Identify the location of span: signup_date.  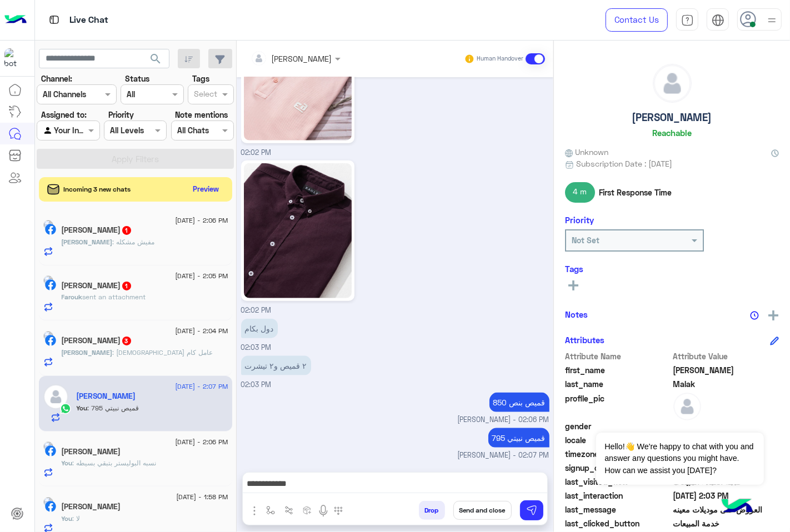
(618, 468).